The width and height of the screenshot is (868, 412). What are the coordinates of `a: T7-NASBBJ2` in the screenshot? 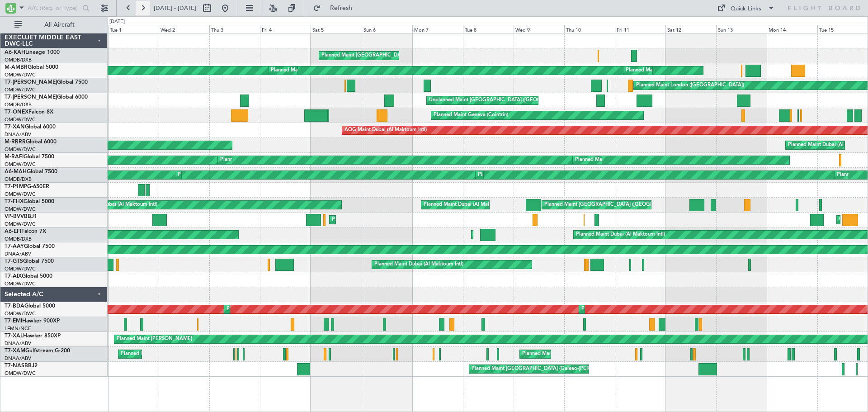 It's located at (21, 366).